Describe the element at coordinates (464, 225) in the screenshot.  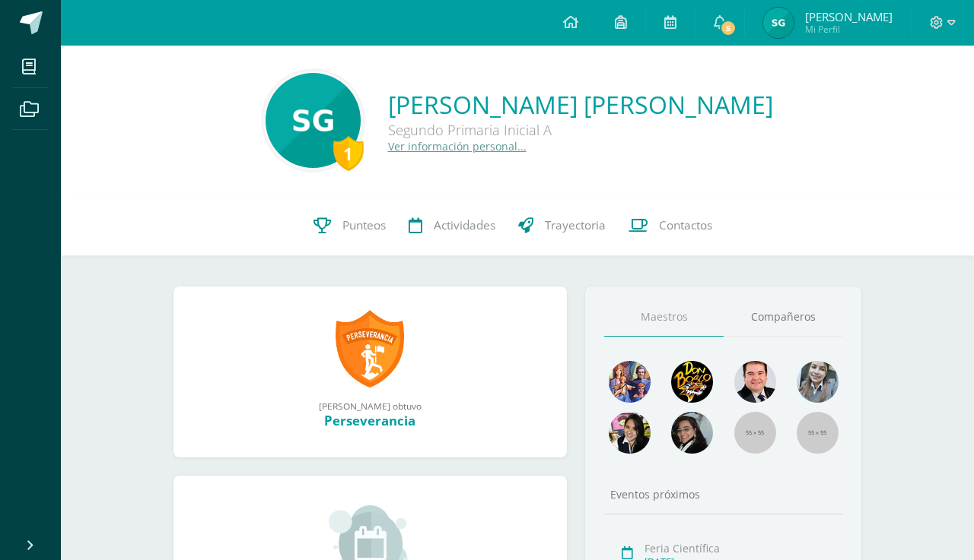
I see `span: Actividades` at that location.